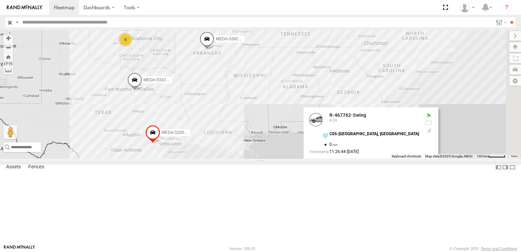 The image size is (521, 252). Describe the element at coordinates (334, 144) in the screenshot. I see `span: 0` at that location.